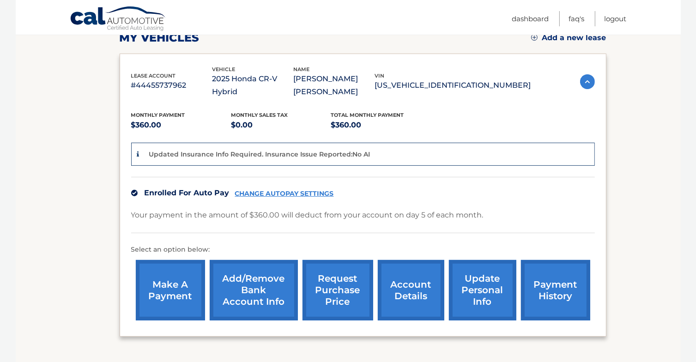 The width and height of the screenshot is (696, 362). I want to click on p: Updated Insurance Info Required. Insurance Issue Reported:No AI, so click(260, 154).